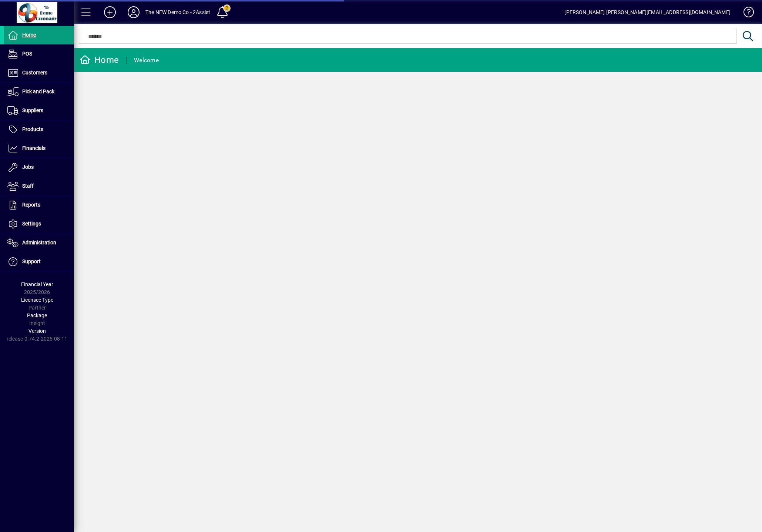 The height and width of the screenshot is (532, 762). What do you see at coordinates (178, 13) in the screenshot?
I see `div: The NEW Demo Co - 2Assist` at bounding box center [178, 13].